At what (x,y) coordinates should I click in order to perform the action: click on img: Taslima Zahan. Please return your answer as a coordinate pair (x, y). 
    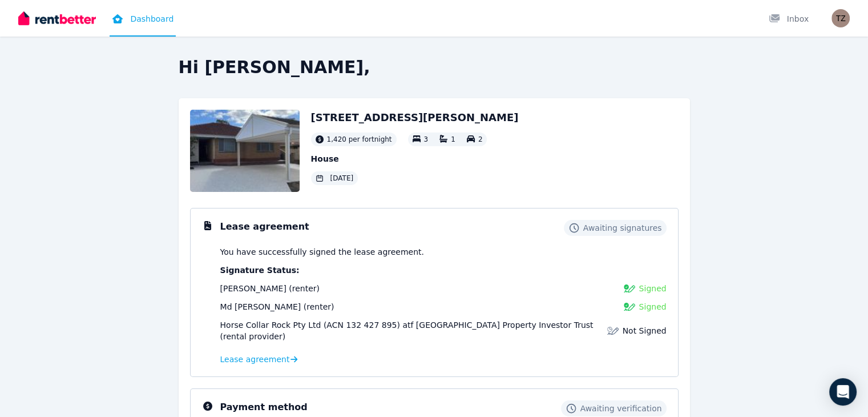
    Looking at the image, I should click on (840, 18).